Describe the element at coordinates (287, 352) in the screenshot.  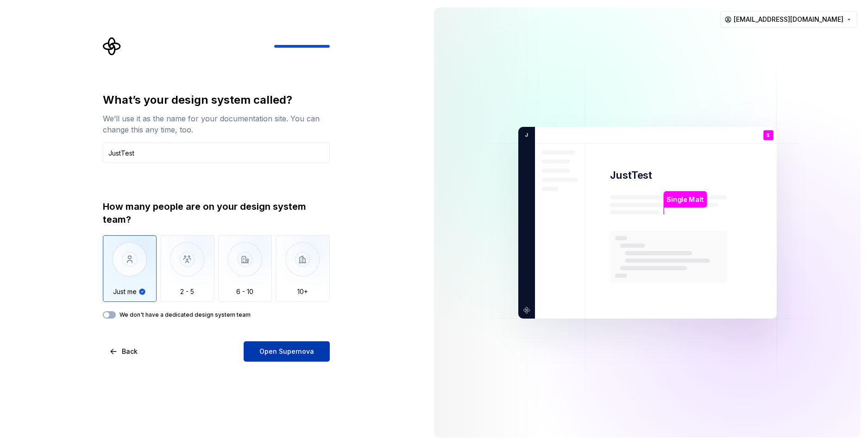
I see `span: Open Supernova` at that location.